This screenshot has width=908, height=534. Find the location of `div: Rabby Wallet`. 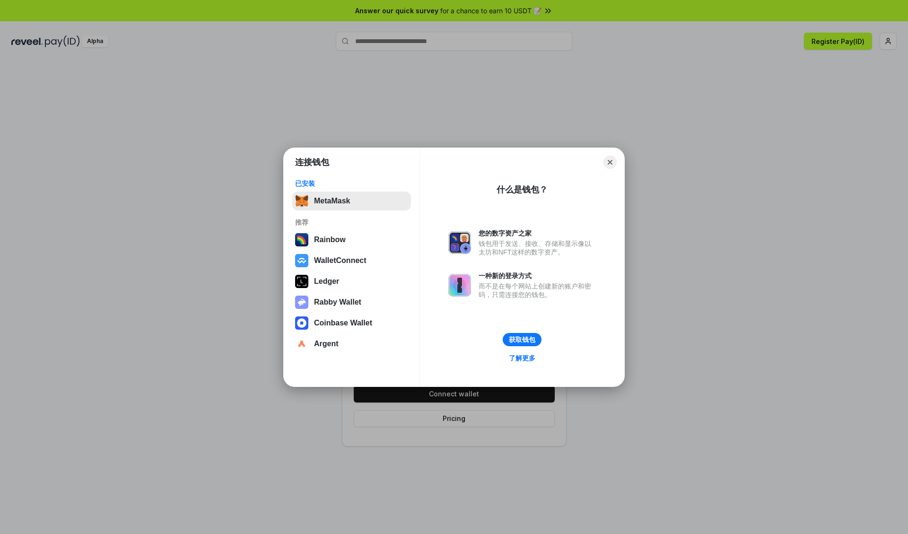

div: Rabby Wallet is located at coordinates (338, 302).